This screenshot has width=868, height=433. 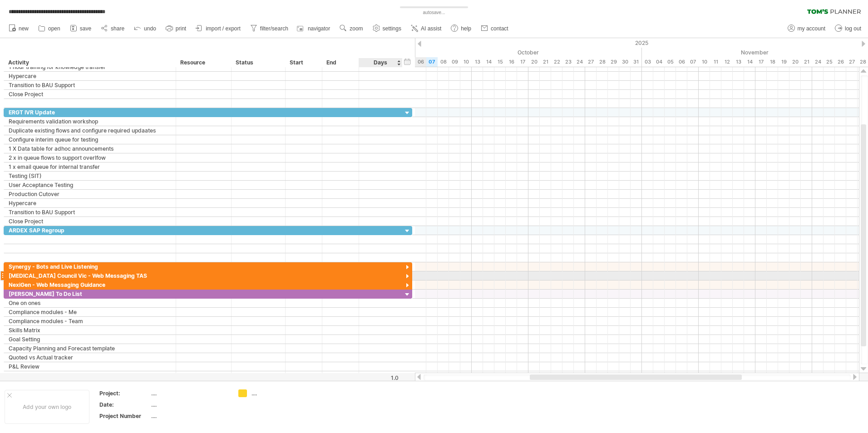 What do you see at coordinates (500, 62) in the screenshot?
I see `div: Wednesday, 15 October 2025` at bounding box center [500, 62].